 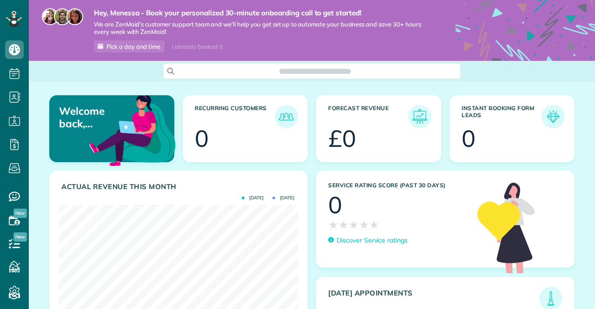 What do you see at coordinates (261, 28) in the screenshot?
I see `span: We are ZenMaid’s customer support team and we’ll help you get set up to automate your business an...` at bounding box center [261, 28].